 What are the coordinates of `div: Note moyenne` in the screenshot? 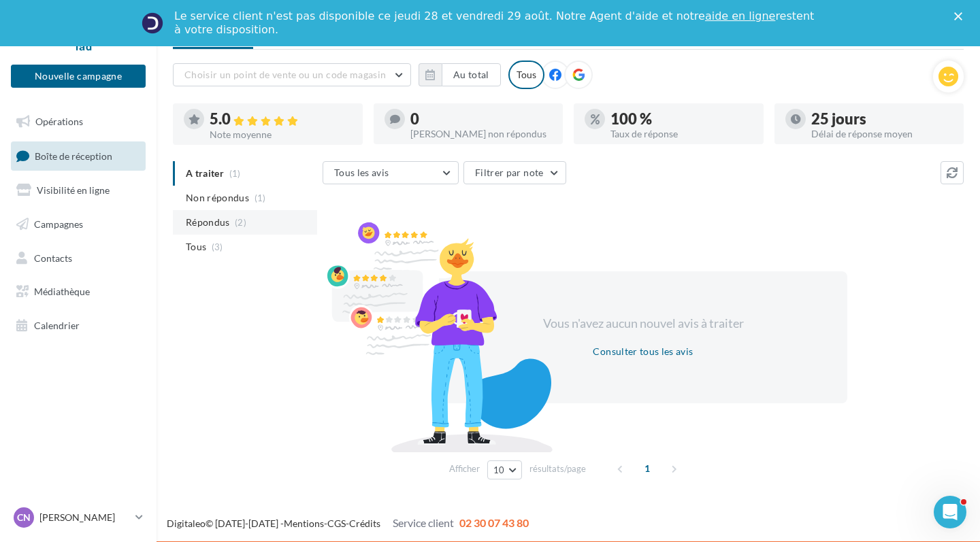 It's located at (281, 135).